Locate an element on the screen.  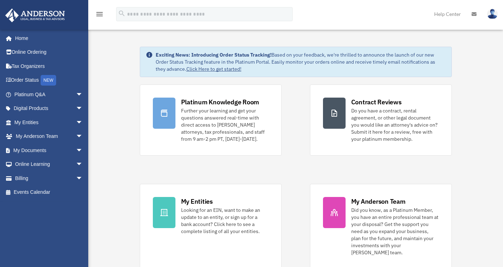
div: Did you know, as a Platinum Member, you have an entire professional team at your disposal? Get th... is located at coordinates (395, 231).